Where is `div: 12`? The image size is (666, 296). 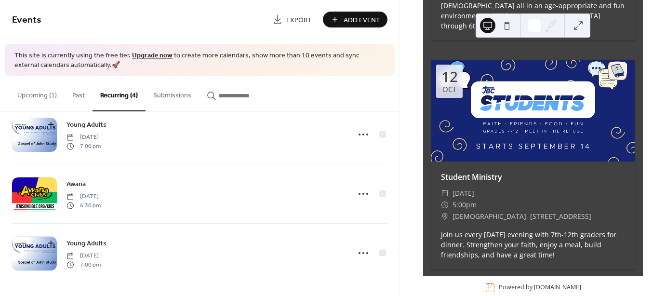
div: 12 is located at coordinates (449, 77).